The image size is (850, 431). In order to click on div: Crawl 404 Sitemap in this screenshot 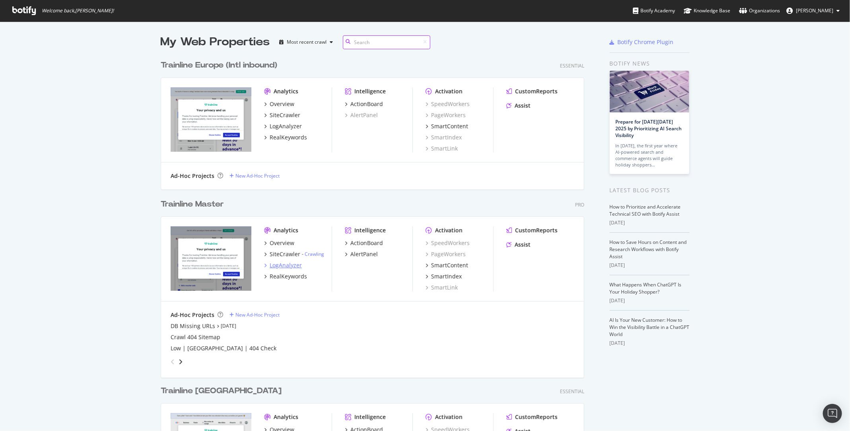, I will do `click(195, 338)`.